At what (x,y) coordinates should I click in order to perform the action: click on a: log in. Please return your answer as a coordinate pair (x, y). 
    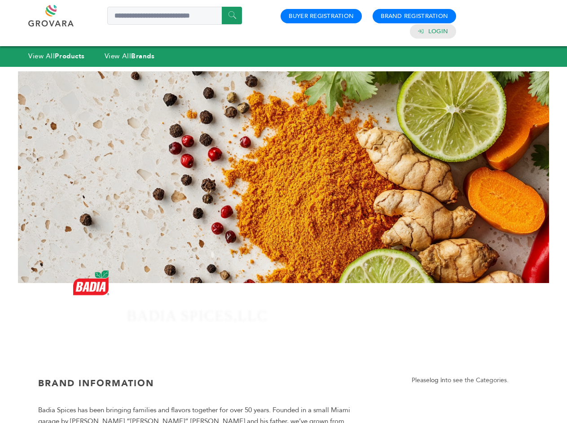
    Looking at the image, I should click on (437, 380).